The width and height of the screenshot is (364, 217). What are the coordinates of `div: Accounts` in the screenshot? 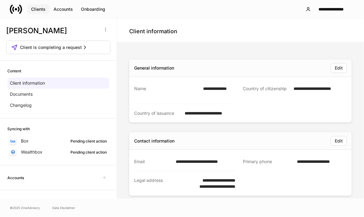 It's located at (63, 9).